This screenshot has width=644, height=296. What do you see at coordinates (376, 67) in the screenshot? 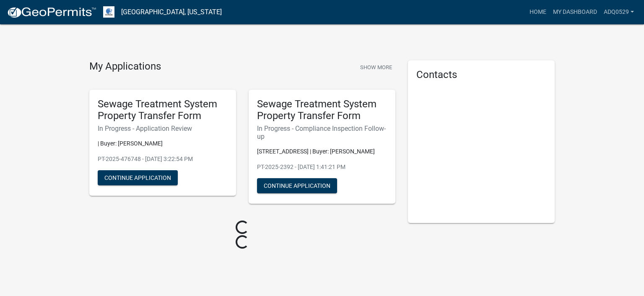
I see `button: Show More` at bounding box center [376, 67].